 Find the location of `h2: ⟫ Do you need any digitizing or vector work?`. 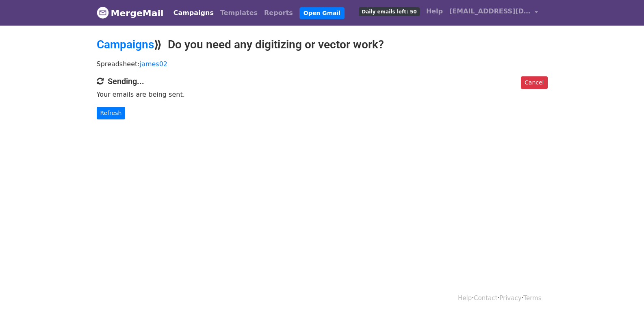

h2: ⟫ Do you need any digitizing or vector work? is located at coordinates (322, 45).